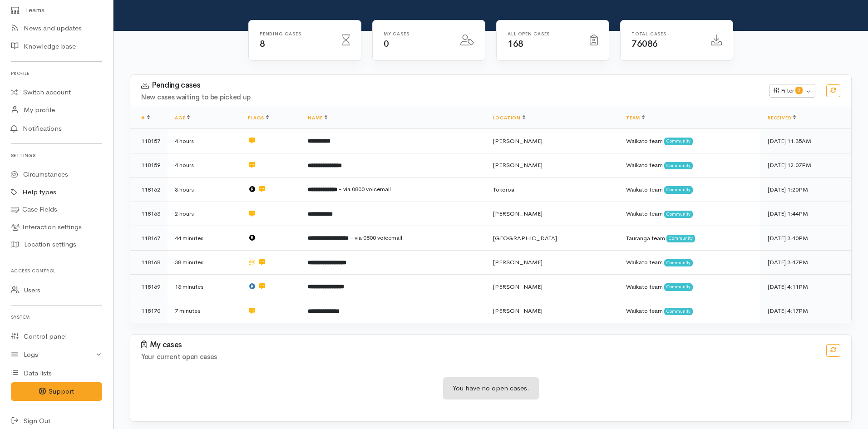 The height and width of the screenshot is (429, 868). I want to click on td: 7 minutes, so click(204, 311).